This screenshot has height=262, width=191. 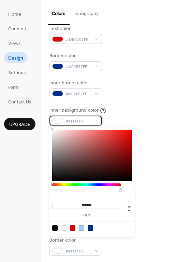 What do you see at coordinates (17, 29) in the screenshot?
I see `span: Connect` at bounding box center [17, 29].